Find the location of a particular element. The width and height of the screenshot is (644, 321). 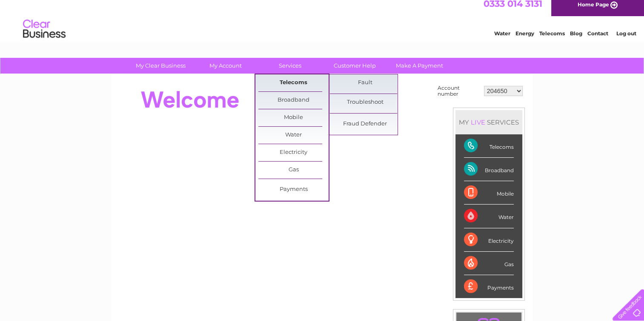

a: Contact is located at coordinates (598, 39).